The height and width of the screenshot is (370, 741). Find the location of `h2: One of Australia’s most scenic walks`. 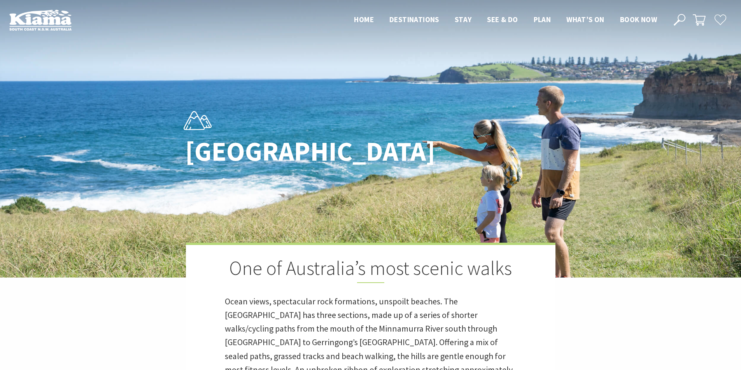

h2: One of Australia’s most scenic walks is located at coordinates (370, 270).